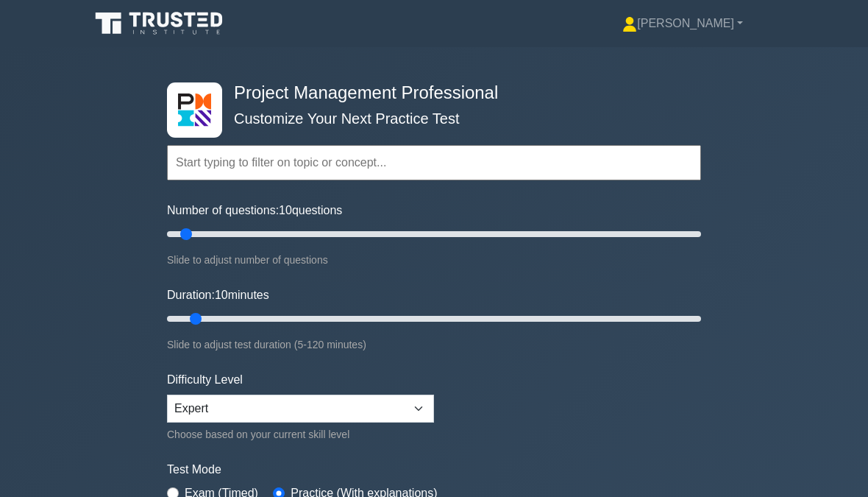 The height and width of the screenshot is (497, 868). I want to click on label: Difficulty Level, so click(204, 380).